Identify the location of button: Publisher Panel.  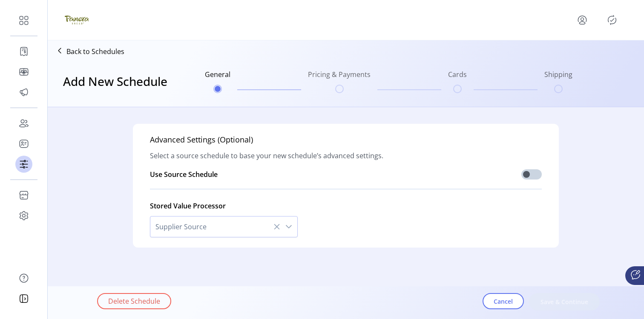
(612, 20).